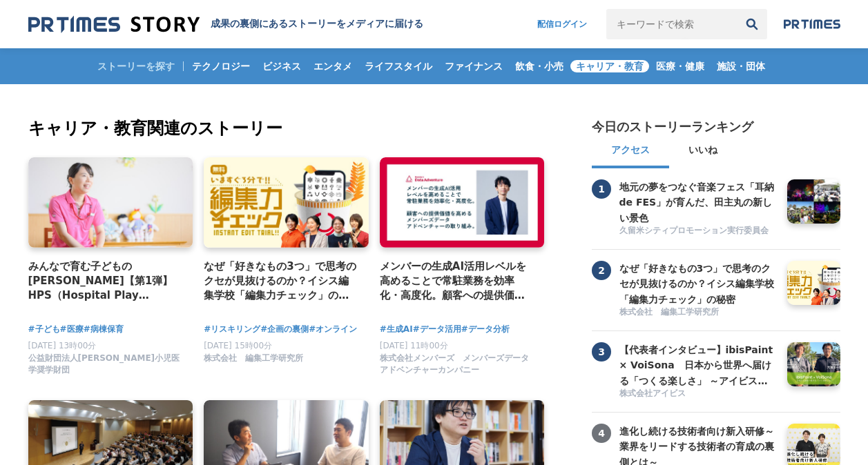 This screenshot has width=868, height=465. I want to click on a: テクノロジー, so click(221, 67).